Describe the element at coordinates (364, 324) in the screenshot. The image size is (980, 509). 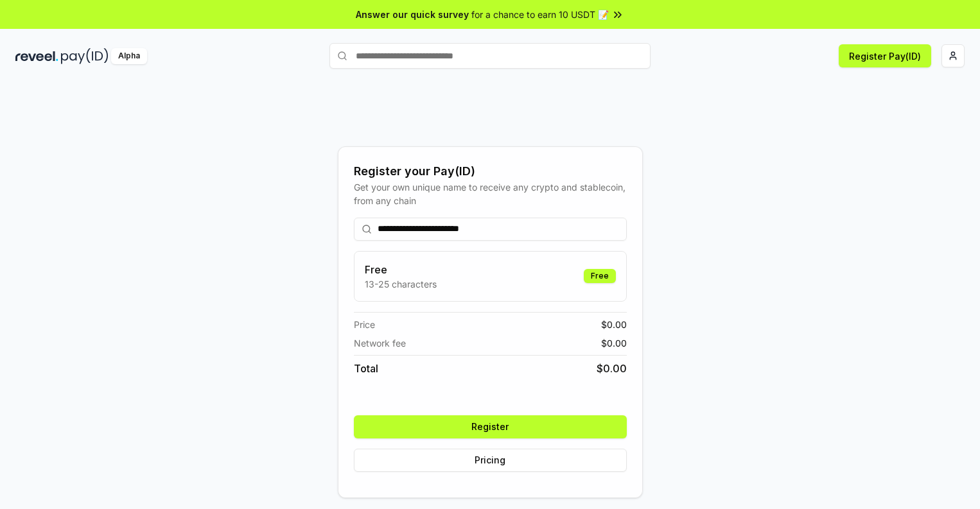
I see `span: Price` at that location.